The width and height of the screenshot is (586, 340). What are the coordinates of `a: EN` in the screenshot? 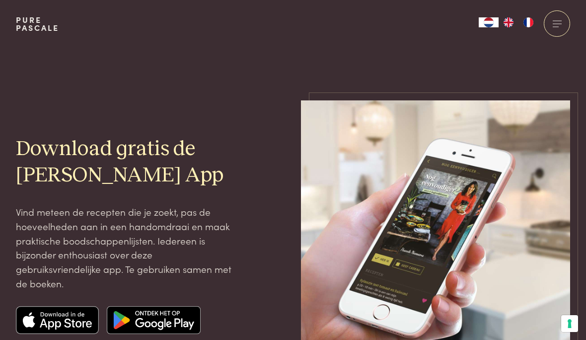 It's located at (509, 22).